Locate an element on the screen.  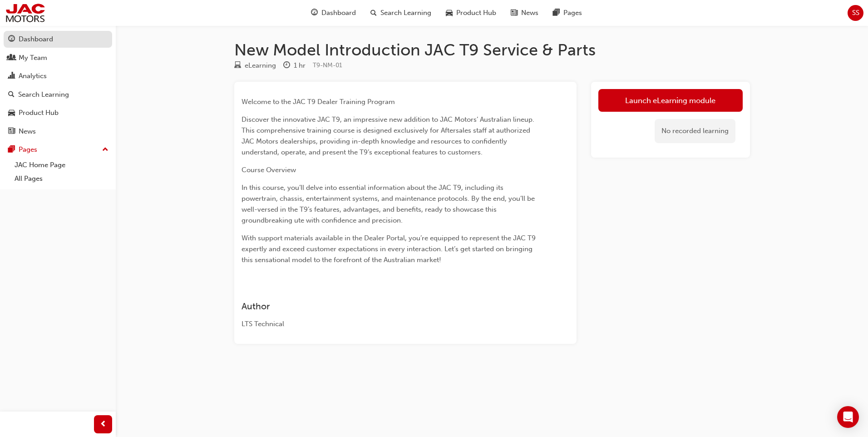
a: Analytics is located at coordinates (58, 76).